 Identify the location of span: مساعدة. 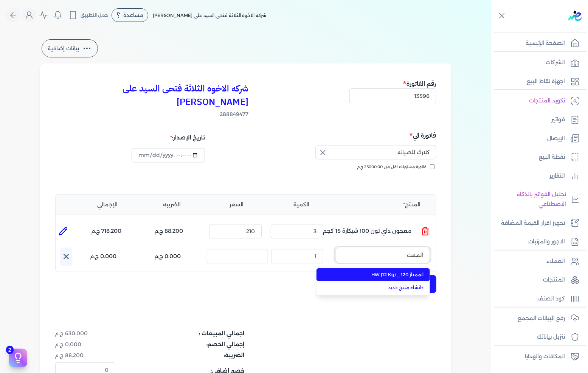
(133, 15).